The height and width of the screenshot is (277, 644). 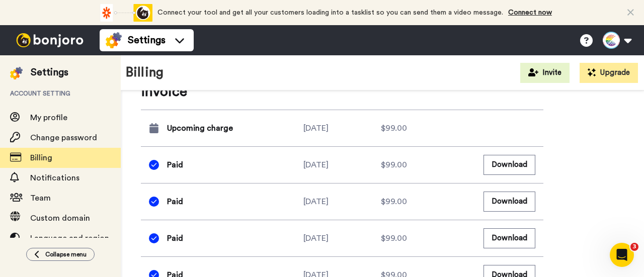 I want to click on span: Upcoming charge, so click(x=200, y=128).